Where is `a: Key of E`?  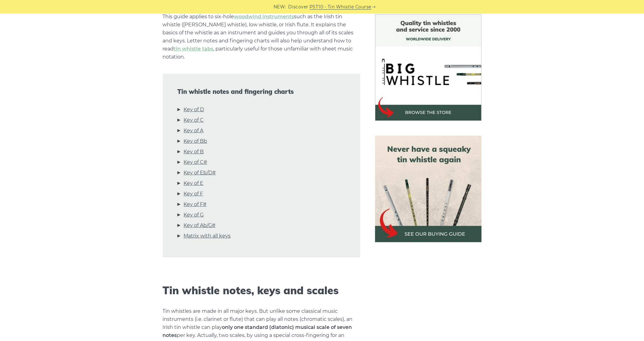
a: Key of E is located at coordinates (194, 184).